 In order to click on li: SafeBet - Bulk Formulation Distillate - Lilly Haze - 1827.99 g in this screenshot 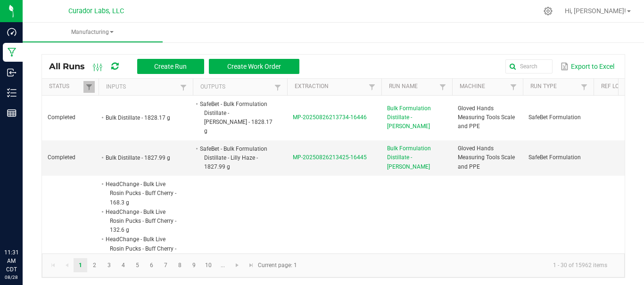, I will do `click(236, 158)`.